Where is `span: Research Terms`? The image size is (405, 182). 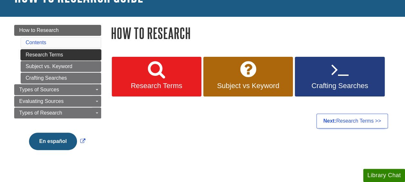
span: Research Terms is located at coordinates (157, 86).